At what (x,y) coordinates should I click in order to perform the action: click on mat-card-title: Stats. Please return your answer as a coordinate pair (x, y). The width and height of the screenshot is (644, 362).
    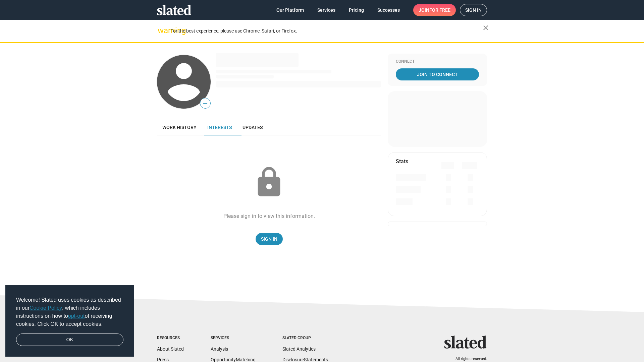
    Looking at the image, I should click on (402, 162).